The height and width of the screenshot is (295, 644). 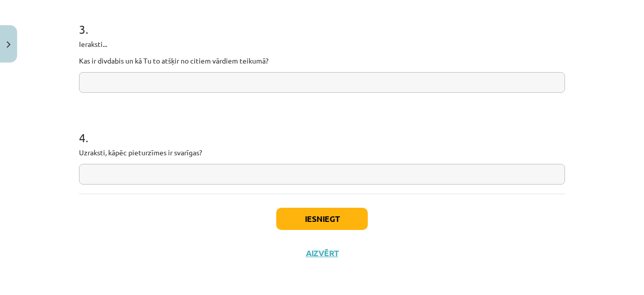 What do you see at coordinates (322, 60) in the screenshot?
I see `p: Kas ir divdabis un kā Tu to atšķir no citiem vārdiem teikumā?` at bounding box center [322, 60].